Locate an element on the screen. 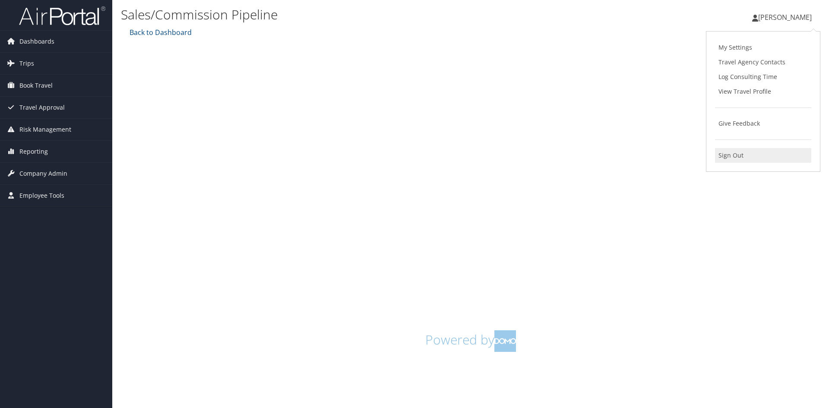 Image resolution: width=829 pixels, height=408 pixels. a: Back to Dashboard is located at coordinates (159, 32).